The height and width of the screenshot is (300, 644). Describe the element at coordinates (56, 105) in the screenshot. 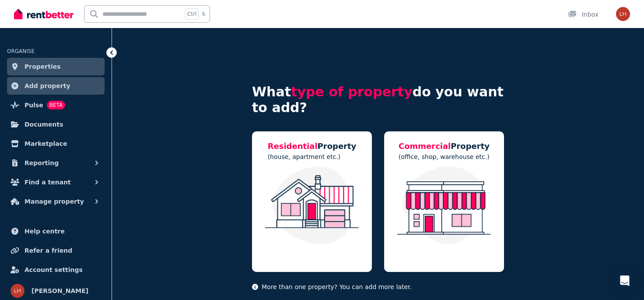

I see `a: PulseBETA` at that location.